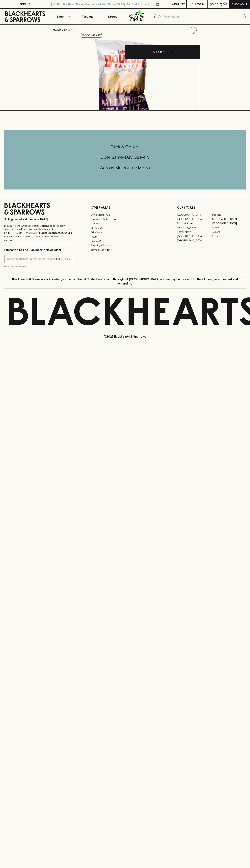 This screenshot has width=250, height=868. I want to click on a: Brunswick West, so click(195, 223).